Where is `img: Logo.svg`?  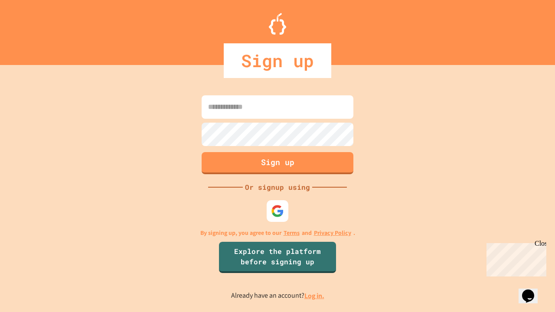 img: Logo.svg is located at coordinates (278, 24).